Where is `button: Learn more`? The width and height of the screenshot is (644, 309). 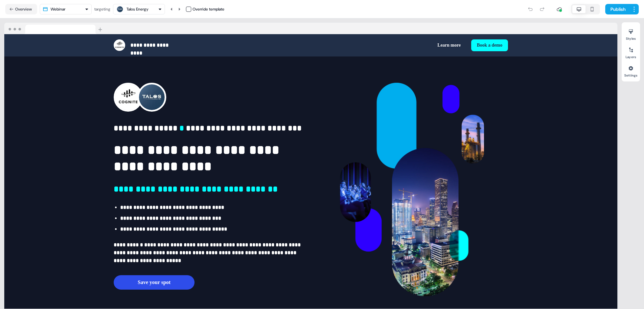 button: Learn more is located at coordinates (449, 46).